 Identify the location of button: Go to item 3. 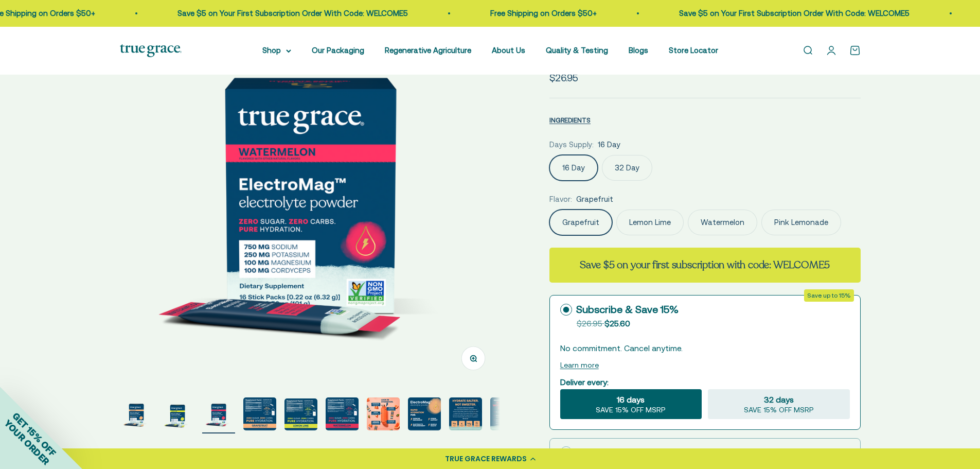
(219, 415).